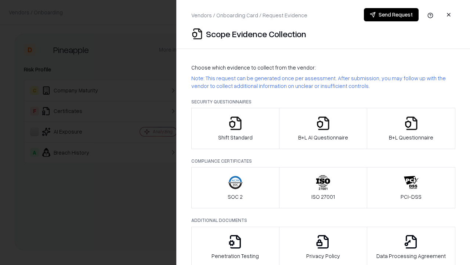 This screenshot has width=470, height=265. What do you see at coordinates (235, 255) in the screenshot?
I see `p: Penetration Testing` at bounding box center [235, 255].